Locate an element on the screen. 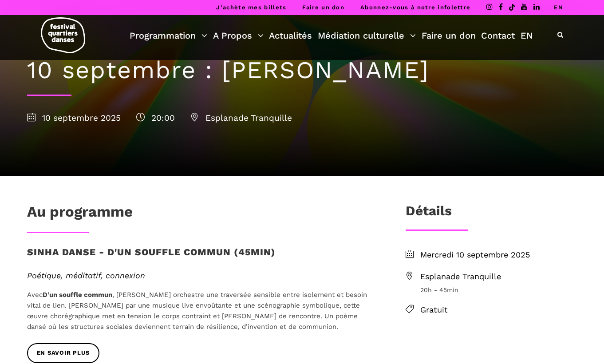  span: 20:00 is located at coordinates (156, 118).